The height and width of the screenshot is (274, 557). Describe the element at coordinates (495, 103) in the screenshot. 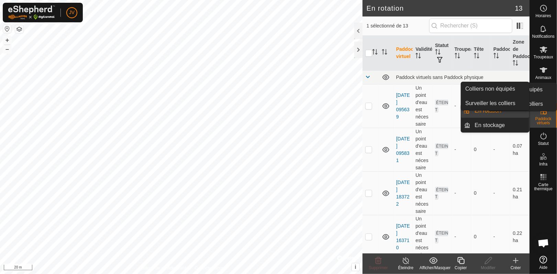

I see `a: Surveiller les colliers` at that location.